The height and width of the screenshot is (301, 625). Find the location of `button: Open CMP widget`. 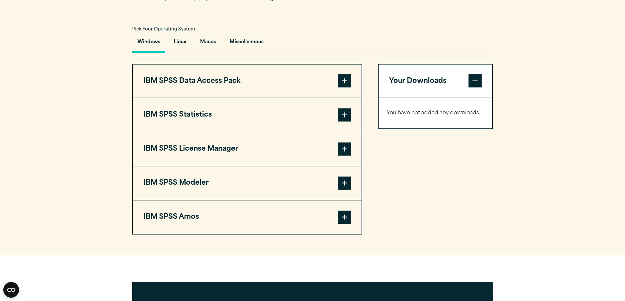

button: Open CMP widget is located at coordinates (11, 290).